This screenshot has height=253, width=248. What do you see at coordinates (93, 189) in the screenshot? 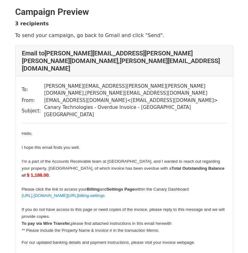
I see `b: Billing` at bounding box center [93, 189].